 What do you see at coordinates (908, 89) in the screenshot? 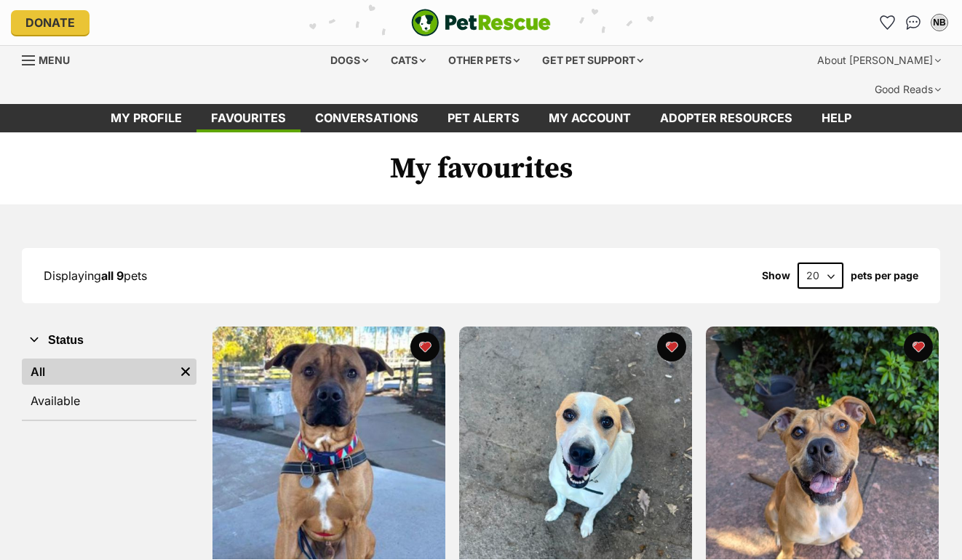
I see `div: Good Reads` at bounding box center [908, 89].